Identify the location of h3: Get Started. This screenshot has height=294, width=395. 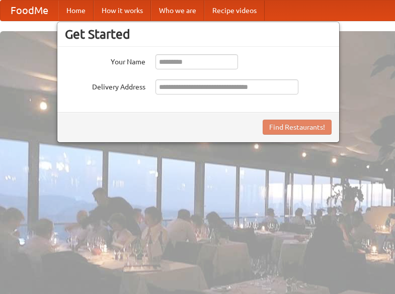
(198, 34).